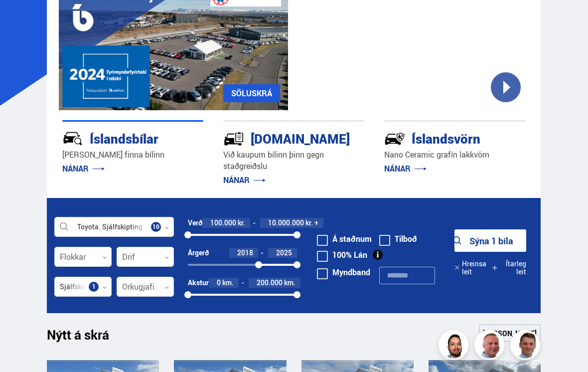  I want to click on div: Íslandsbílar, so click(115, 138).